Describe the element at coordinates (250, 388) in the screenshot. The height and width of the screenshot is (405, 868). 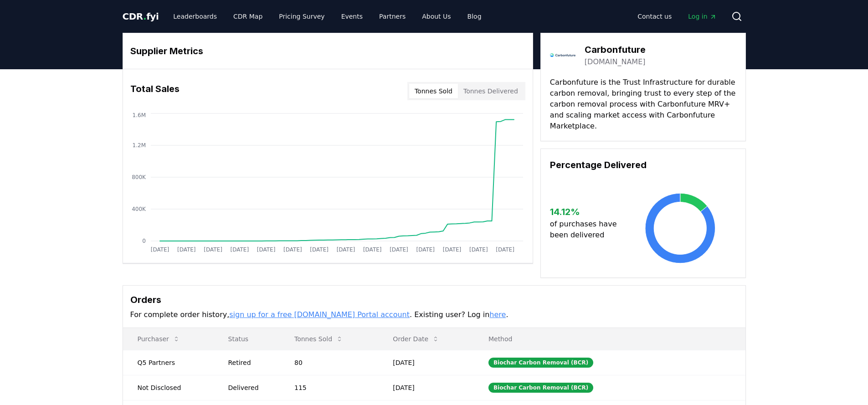
I see `div: Delivered` at that location.